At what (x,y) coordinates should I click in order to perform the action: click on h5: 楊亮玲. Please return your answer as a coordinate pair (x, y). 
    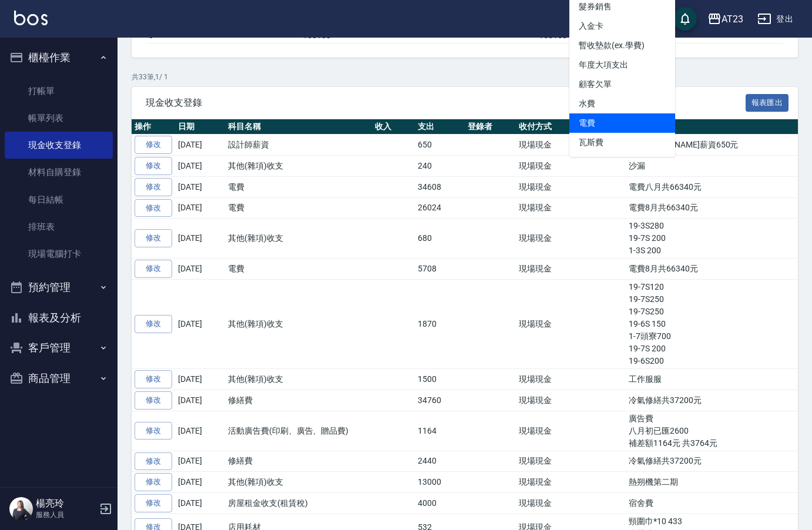
    Looking at the image, I should click on (66, 503).